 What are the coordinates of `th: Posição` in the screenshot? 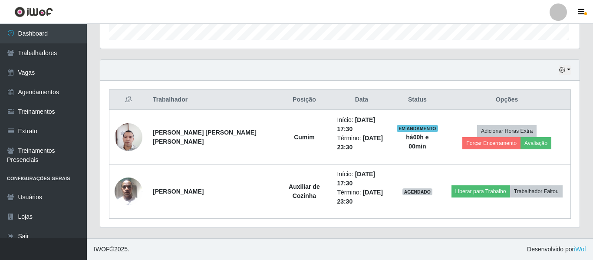 It's located at (304, 100).